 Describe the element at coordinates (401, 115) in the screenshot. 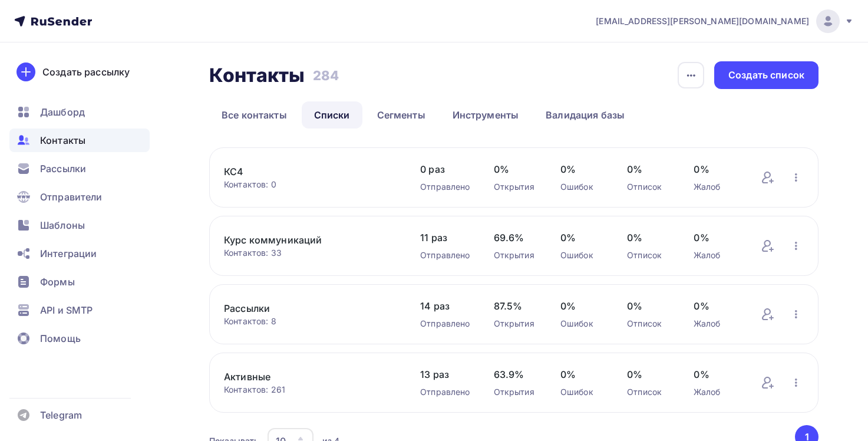

I see `a: Сегменты` at that location.